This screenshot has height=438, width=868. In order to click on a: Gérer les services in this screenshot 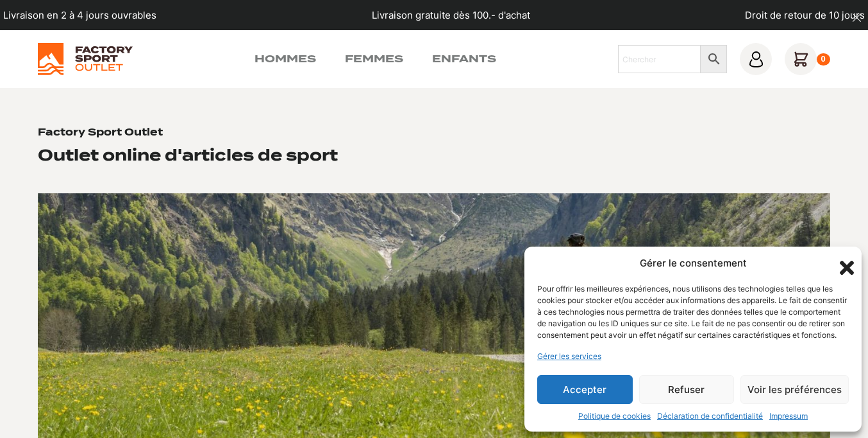, I will do `click(569, 356)`.